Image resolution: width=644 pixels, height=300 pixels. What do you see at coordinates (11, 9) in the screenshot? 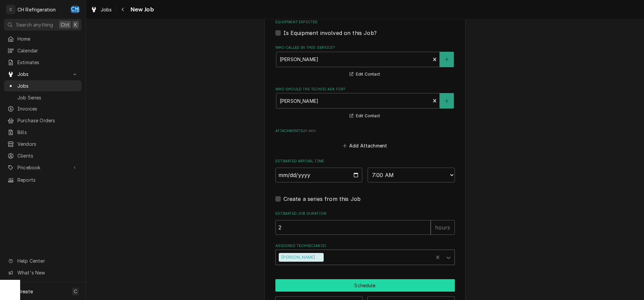
I see `div: C` at bounding box center [11, 9].